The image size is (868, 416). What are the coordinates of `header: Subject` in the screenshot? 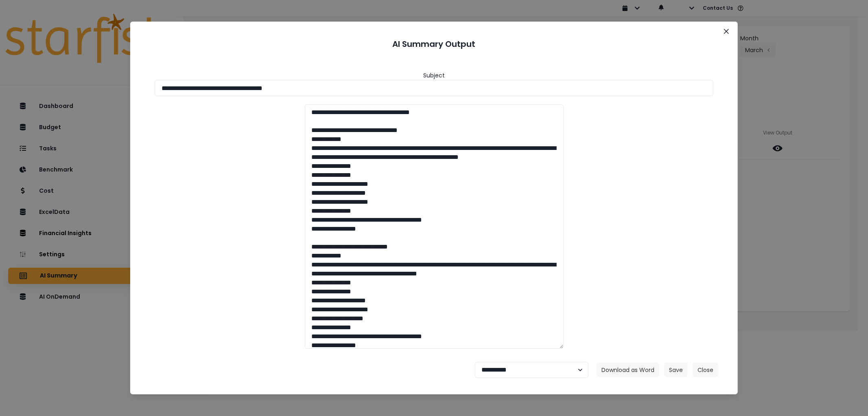 It's located at (434, 76).